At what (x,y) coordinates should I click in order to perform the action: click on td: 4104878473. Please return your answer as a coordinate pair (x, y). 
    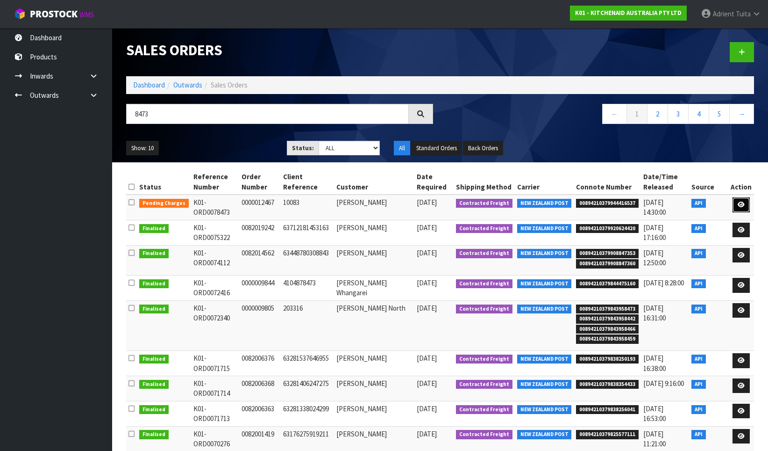
    Looking at the image, I should click on (308, 288).